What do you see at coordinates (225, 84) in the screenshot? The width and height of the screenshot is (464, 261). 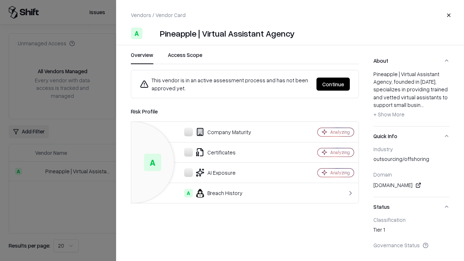 I see `div: This vendor is in an active assessment process and has not been approved yet.` at bounding box center [225, 84].